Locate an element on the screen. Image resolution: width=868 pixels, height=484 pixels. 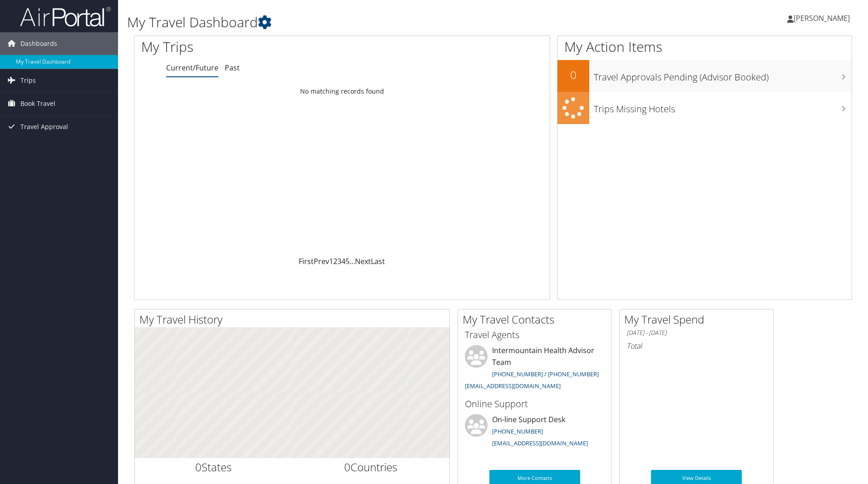
h1: My Travel Dashboard is located at coordinates (371, 22).